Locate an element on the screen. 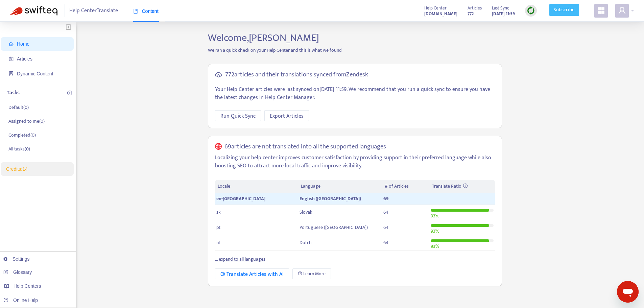  p: Localizing your help center improves customer satisfaction by providing support in their preferre... is located at coordinates (355, 162).